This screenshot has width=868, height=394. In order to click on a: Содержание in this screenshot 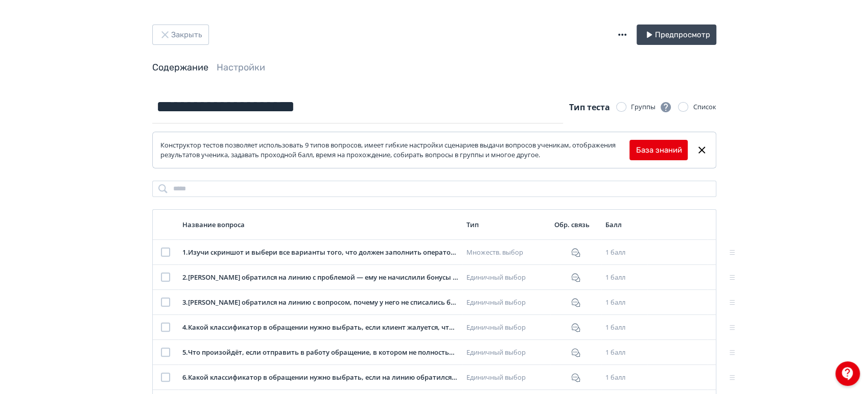, I will do `click(181, 67)`.